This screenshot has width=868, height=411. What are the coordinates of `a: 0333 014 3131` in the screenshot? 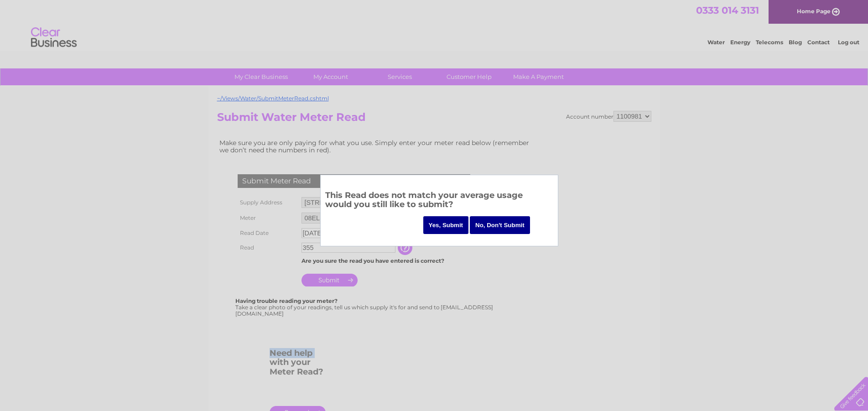 It's located at (727, 10).